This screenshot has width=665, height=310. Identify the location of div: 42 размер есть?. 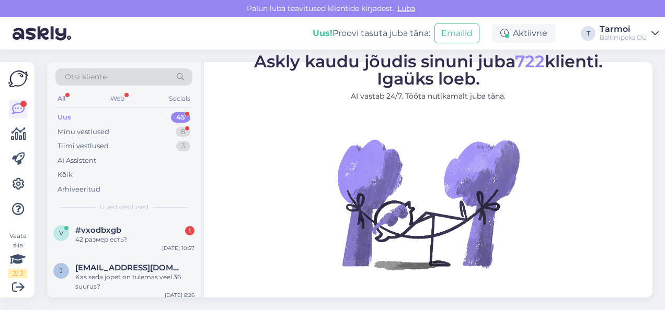
(135, 240).